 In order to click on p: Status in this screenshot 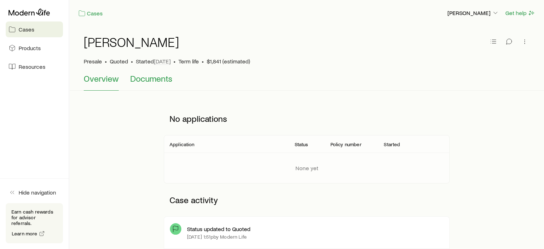, I will do `click(302, 144)`.